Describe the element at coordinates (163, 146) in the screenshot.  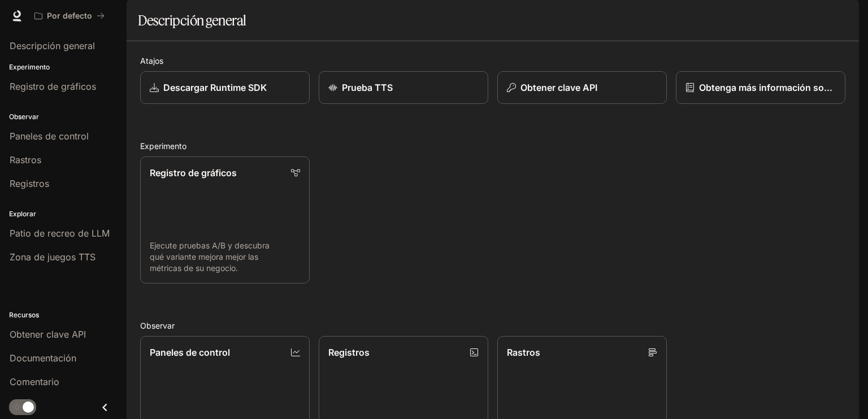
I see `font: Experimento` at that location.